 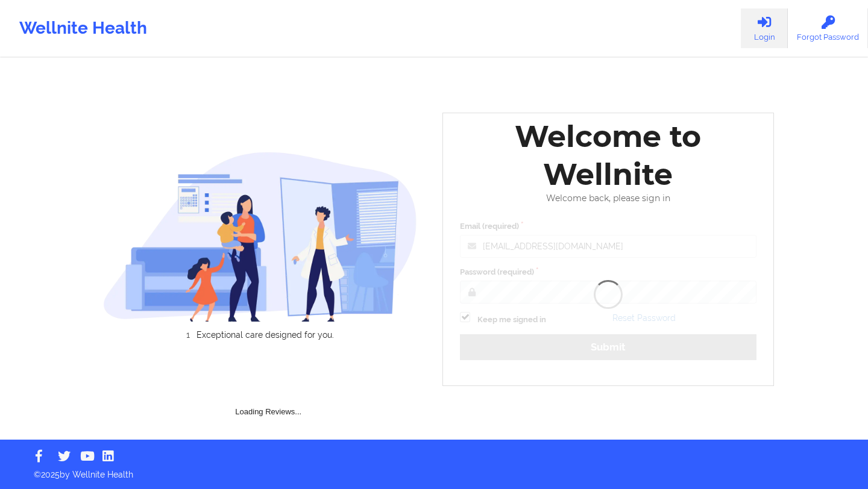 What do you see at coordinates (828, 28) in the screenshot?
I see `a: Forgot Password` at bounding box center [828, 28].